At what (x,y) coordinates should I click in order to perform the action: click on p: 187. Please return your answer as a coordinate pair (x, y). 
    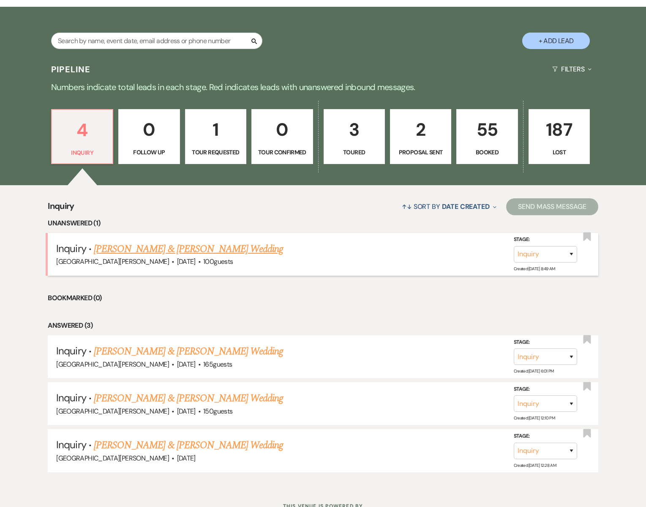
    Looking at the image, I should click on (559, 129).